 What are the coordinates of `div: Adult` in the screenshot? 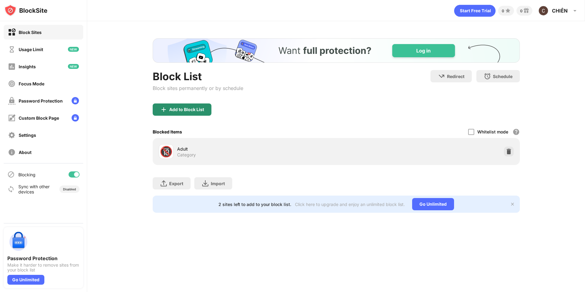 It's located at (257, 149).